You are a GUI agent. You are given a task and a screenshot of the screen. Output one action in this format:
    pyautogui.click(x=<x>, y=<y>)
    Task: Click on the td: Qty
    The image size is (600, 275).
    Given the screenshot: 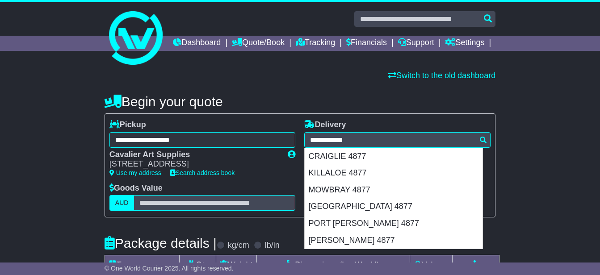 What is the action you would take?
    pyautogui.click(x=198, y=265)
    